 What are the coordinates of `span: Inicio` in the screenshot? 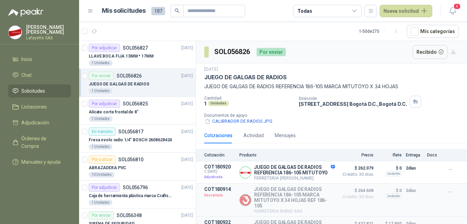 It's located at (27, 59).